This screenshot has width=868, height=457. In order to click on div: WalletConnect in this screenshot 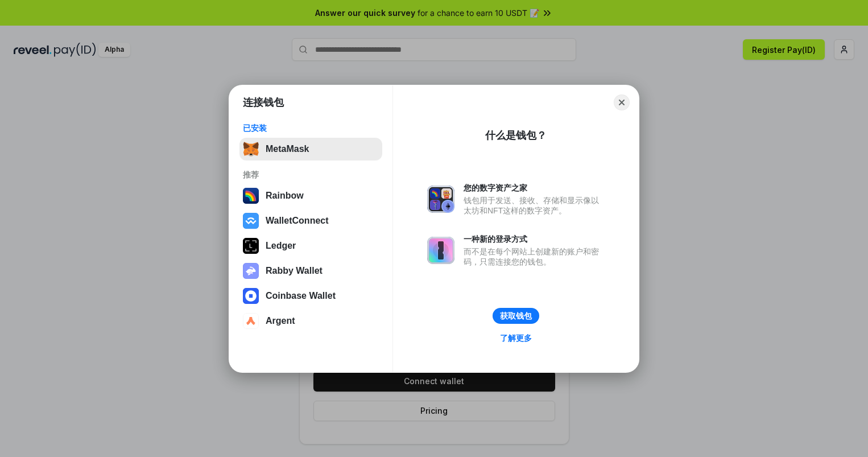, I will do `click(297, 220)`.